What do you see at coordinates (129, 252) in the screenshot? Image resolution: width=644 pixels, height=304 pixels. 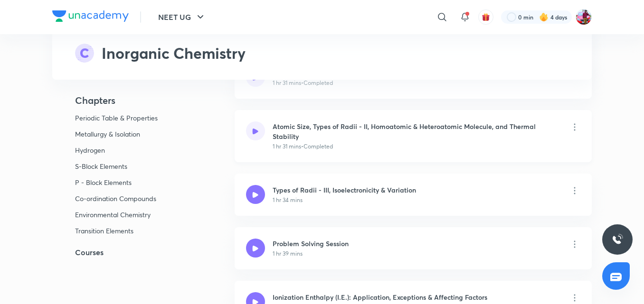 I see `h5: Courses` at bounding box center [129, 252].